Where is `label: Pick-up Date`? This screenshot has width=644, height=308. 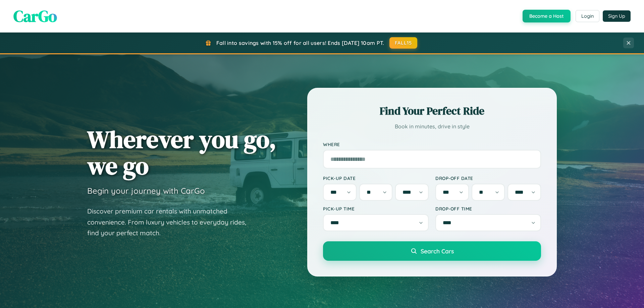 label: Pick-up Date is located at coordinates (376, 178).